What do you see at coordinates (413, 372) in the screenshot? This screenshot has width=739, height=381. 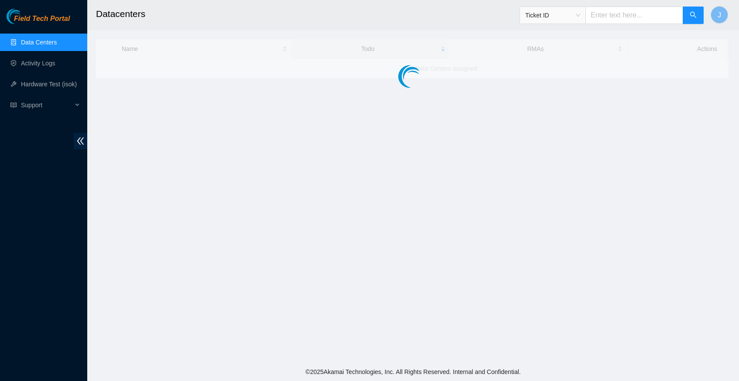 I see `footer: © 2025 Akamai Technologies, Inc. All Rights Reserved. Internal and Confidential.` at bounding box center [413, 372].